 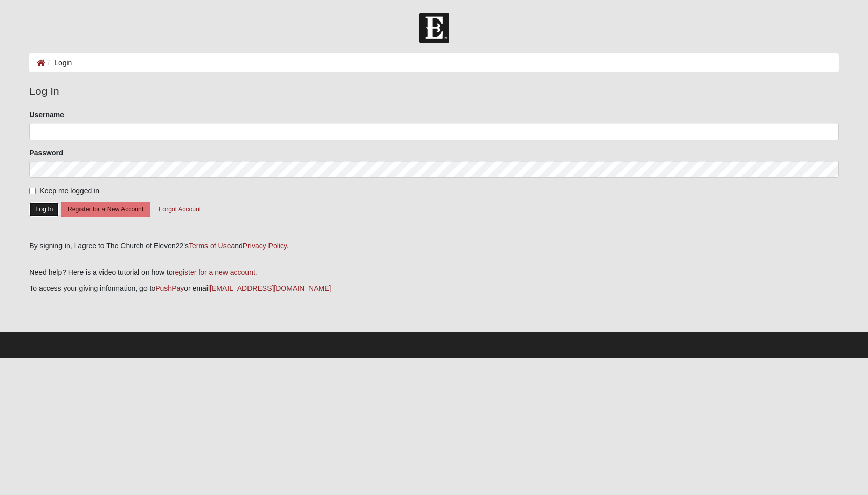 I want to click on div: By signing in, I agree to The Church of Eleven22's and ., so click(x=433, y=245).